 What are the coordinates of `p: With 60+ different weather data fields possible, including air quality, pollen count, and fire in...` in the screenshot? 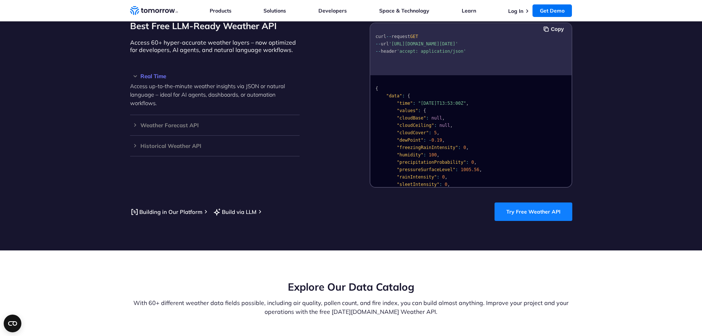 It's located at (351, 307).